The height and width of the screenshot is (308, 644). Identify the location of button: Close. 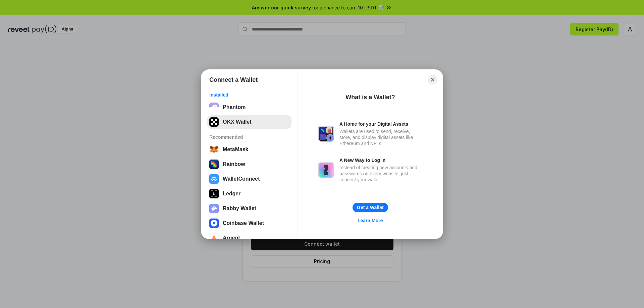
(433, 80).